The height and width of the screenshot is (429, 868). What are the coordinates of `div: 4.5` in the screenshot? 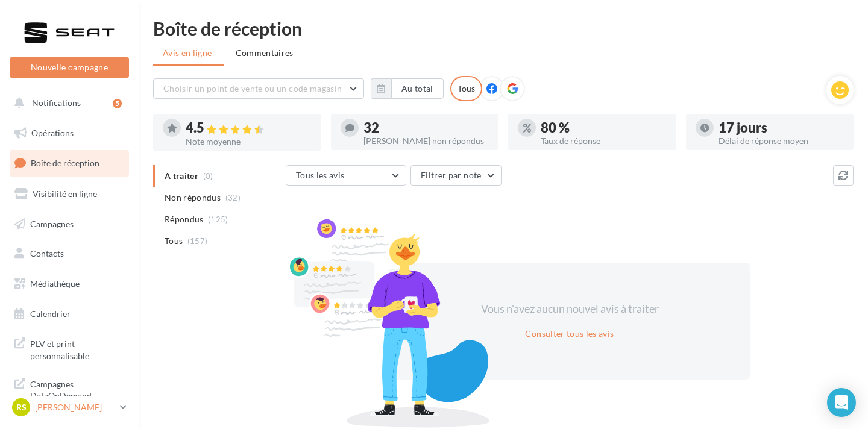 It's located at (248, 128).